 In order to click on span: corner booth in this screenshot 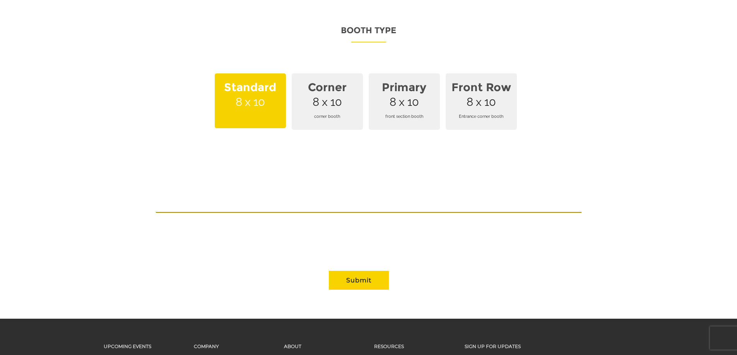, I will do `click(327, 116)`.